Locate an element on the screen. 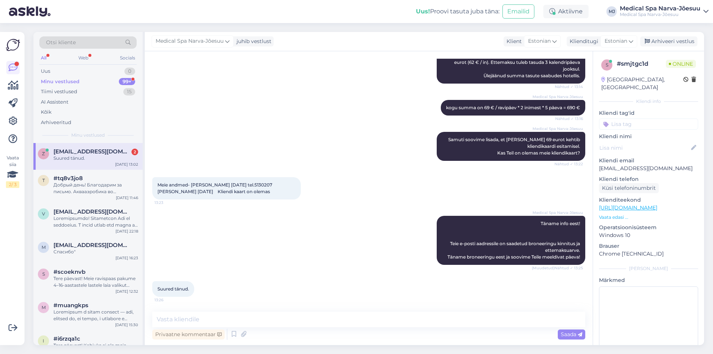 The height and width of the screenshot is (354, 713). p: Kliendi tag'id is located at coordinates (649, 113).